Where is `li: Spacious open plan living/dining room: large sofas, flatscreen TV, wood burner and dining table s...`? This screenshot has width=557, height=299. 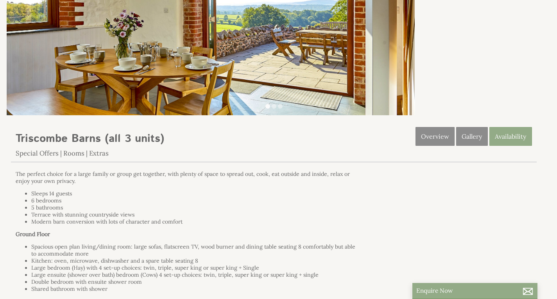
li: Spacious open plan living/dining room: large sofas, flatscreen TV, wood burner and dining table s... is located at coordinates (194, 250).